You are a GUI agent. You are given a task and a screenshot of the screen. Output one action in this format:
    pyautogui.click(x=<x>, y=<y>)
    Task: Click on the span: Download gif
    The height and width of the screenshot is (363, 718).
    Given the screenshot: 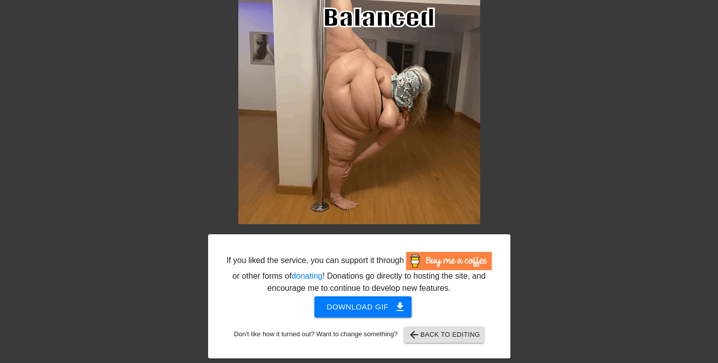 What is the action you would take?
    pyautogui.click(x=363, y=307)
    